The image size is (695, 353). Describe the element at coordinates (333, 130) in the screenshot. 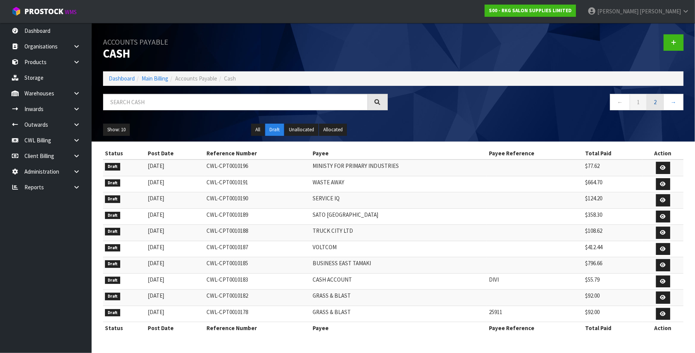

I see `button: Allocated` at that location.